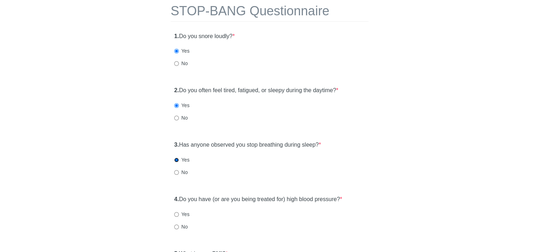 This screenshot has width=539, height=252. I want to click on label: Do you often feel tired, fatigued, or sleepy during the daytime?, so click(256, 90).